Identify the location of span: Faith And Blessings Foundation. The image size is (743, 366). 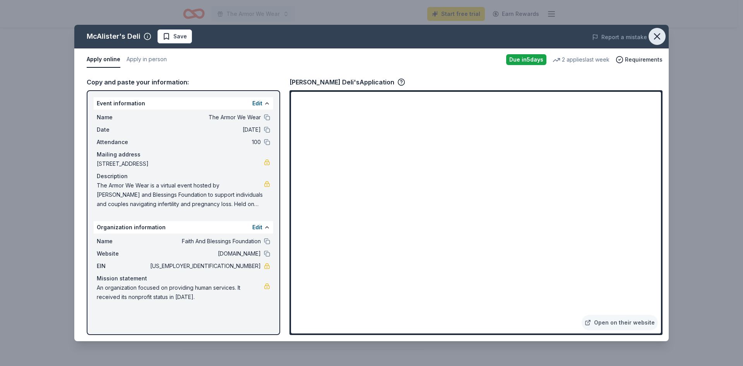
(205, 241).